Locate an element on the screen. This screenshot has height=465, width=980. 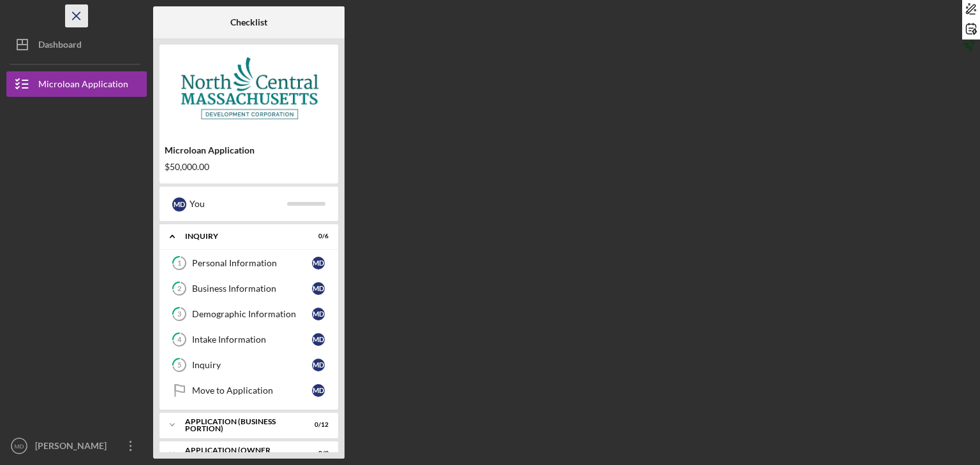
div: 0 / 12 is located at coordinates (317, 425).